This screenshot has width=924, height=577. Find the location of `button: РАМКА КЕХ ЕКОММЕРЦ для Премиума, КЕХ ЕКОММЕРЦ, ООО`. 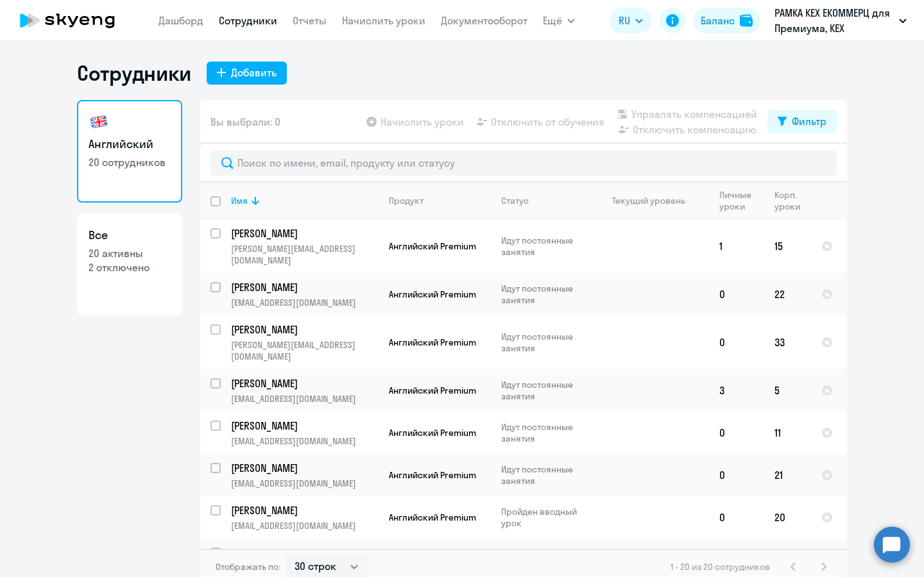

button: РАМКА КЕХ ЕКОММЕРЦ для Премиума, КЕХ ЕКОММЕРЦ, ООО is located at coordinates (840, 21).